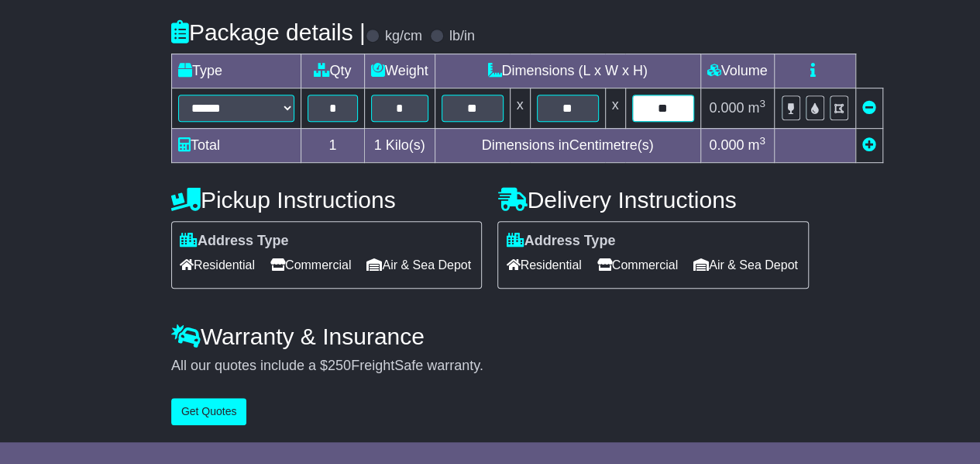 Image resolution: width=980 pixels, height=464 pixels. What do you see at coordinates (327, 200) in the screenshot?
I see `h4: Pickup Instructions` at bounding box center [327, 200].